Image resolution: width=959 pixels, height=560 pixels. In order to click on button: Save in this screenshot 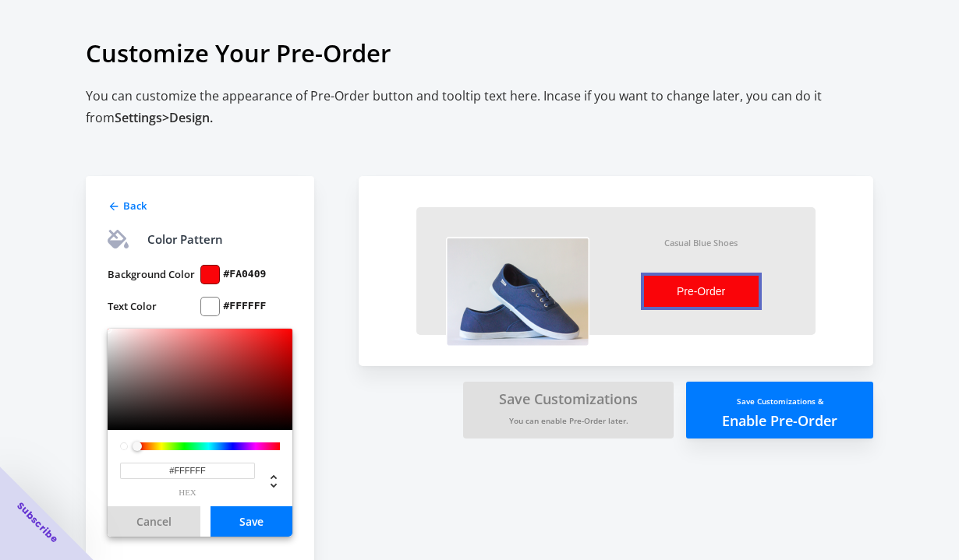, I will do `click(251, 521)`.